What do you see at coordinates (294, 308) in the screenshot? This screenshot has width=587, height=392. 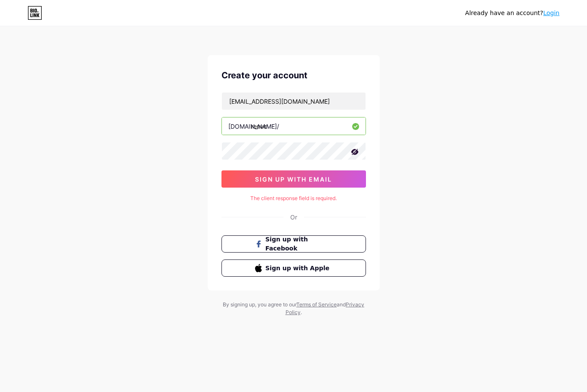 I see `div: By signing up, you agree to our and .` at bounding box center [294, 308].